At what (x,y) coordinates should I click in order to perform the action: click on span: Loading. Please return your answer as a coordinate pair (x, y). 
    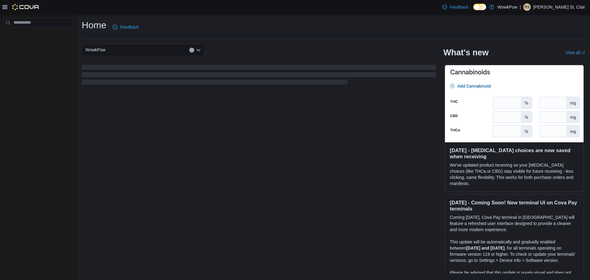
    Looking at the image, I should click on (259, 76).